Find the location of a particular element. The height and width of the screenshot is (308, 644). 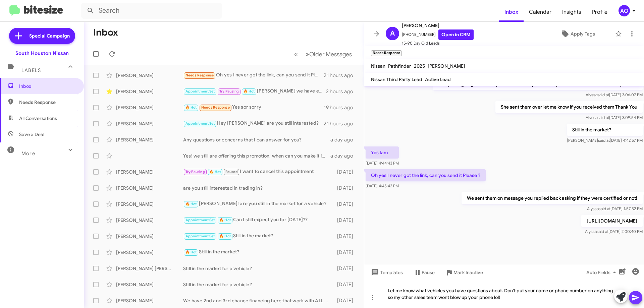

button: Mark Inactive is located at coordinates (465, 272).